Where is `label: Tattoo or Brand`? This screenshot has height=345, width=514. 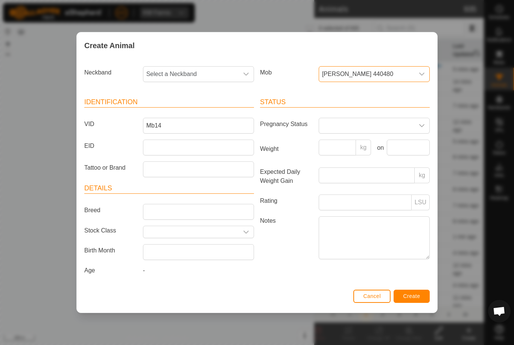 label: Tattoo or Brand is located at coordinates (111, 168).